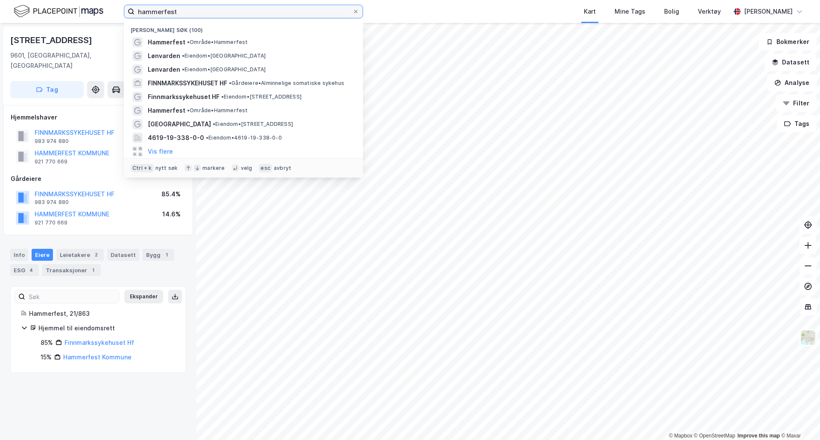 The width and height of the screenshot is (820, 440). I want to click on div: 85.4%, so click(171, 194).